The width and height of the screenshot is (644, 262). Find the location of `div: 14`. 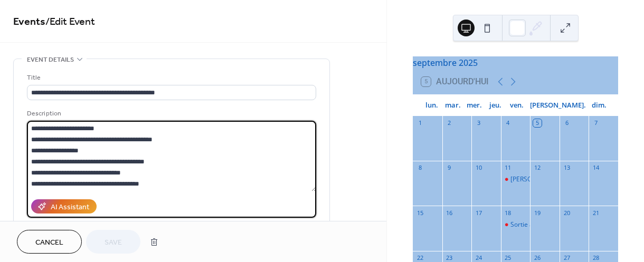

div: 14 is located at coordinates (595, 168).